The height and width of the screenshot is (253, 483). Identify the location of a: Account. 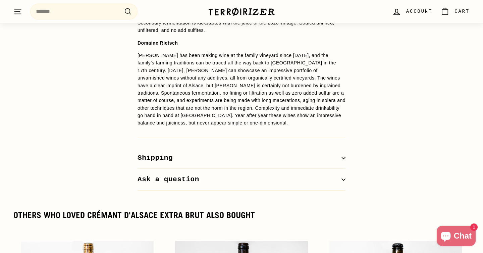
(412, 11).